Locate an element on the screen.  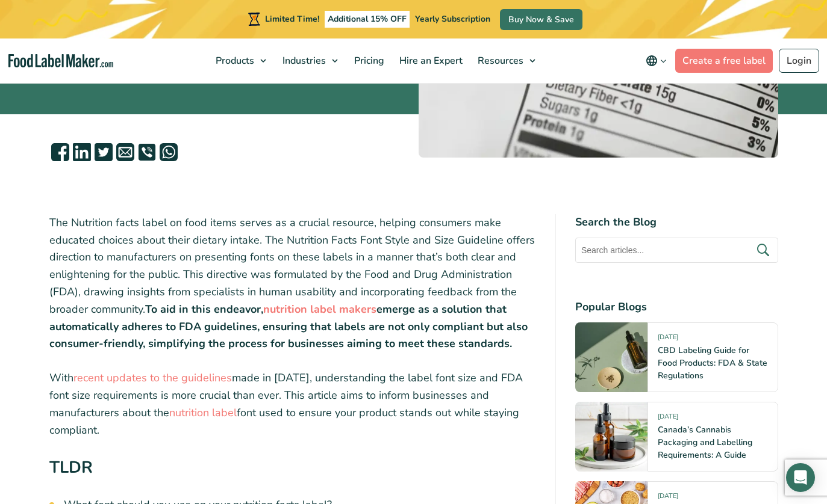
a: nutrition label is located at coordinates (203, 413).